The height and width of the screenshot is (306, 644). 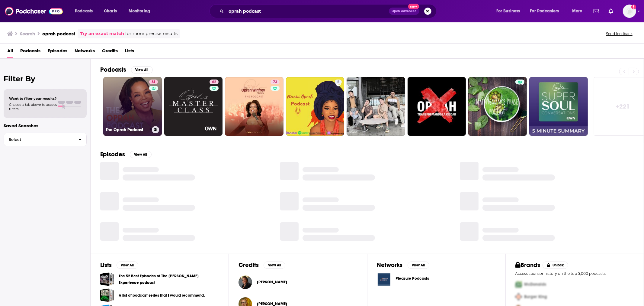 I want to click on svg: Add a profile image, so click(x=633, y=7).